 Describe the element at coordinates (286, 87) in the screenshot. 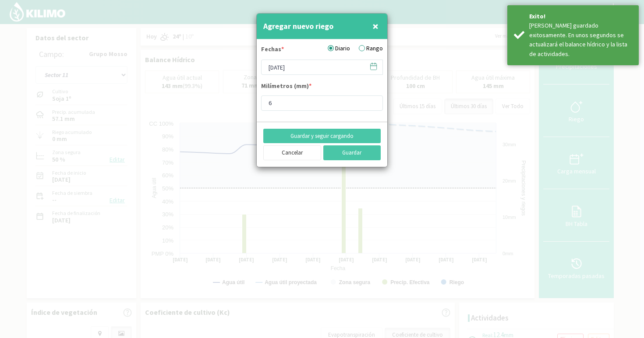

I see `label: Milímetros (mm)` at that location.